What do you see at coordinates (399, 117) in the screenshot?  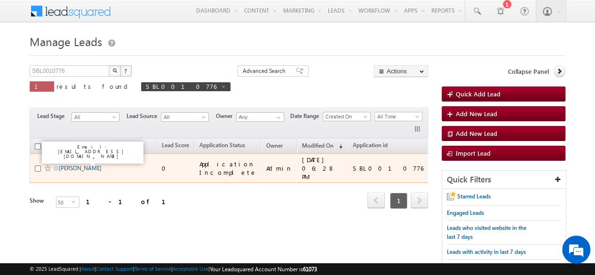 I see `a: All Time` at bounding box center [399, 117].